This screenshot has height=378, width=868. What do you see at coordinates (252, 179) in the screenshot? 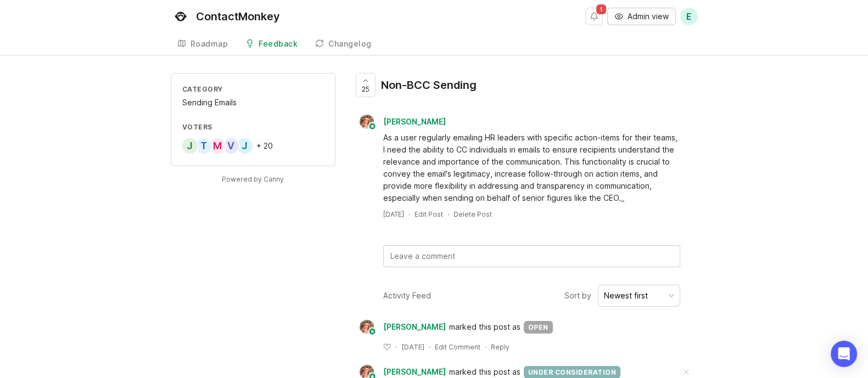
I see `a: Powered by Canny` at bounding box center [252, 179].